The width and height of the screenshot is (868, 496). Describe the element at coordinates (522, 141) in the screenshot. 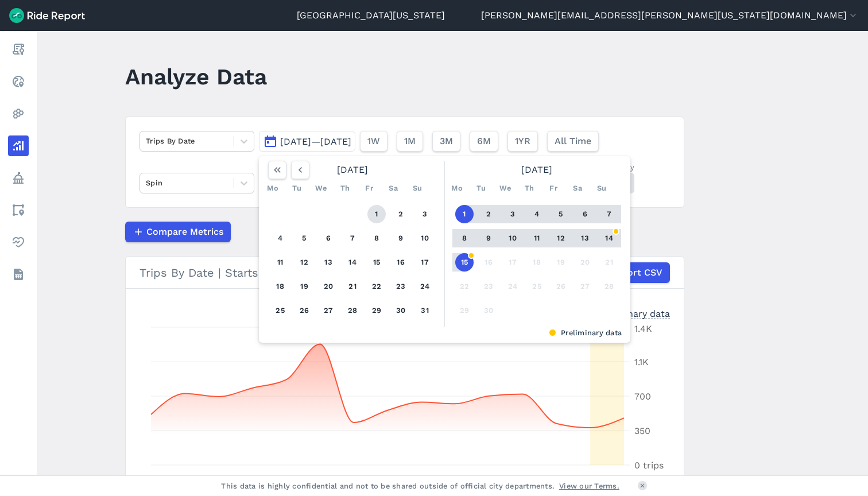

I see `span: 1YR` at that location.